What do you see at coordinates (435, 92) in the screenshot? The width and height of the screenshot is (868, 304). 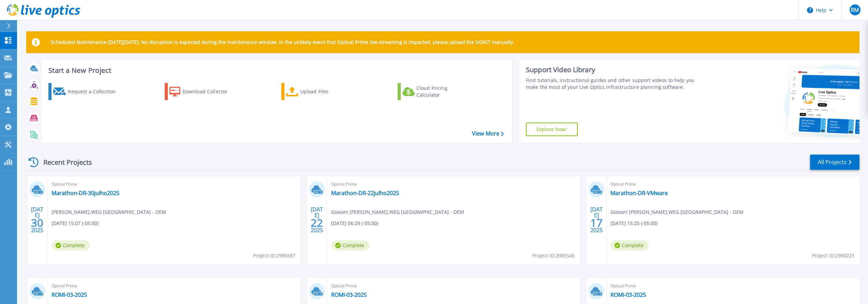 I see `a: Cloud Pricing Calculator` at bounding box center [435, 92].